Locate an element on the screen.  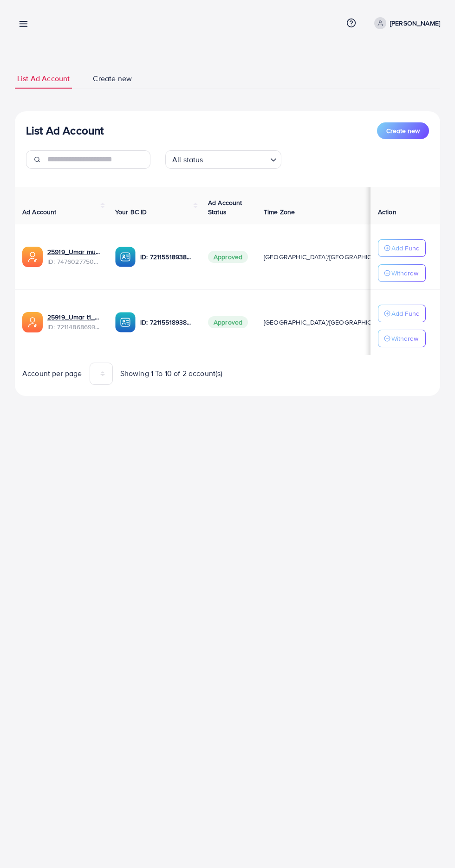
span: Time Zone is located at coordinates (279, 212).